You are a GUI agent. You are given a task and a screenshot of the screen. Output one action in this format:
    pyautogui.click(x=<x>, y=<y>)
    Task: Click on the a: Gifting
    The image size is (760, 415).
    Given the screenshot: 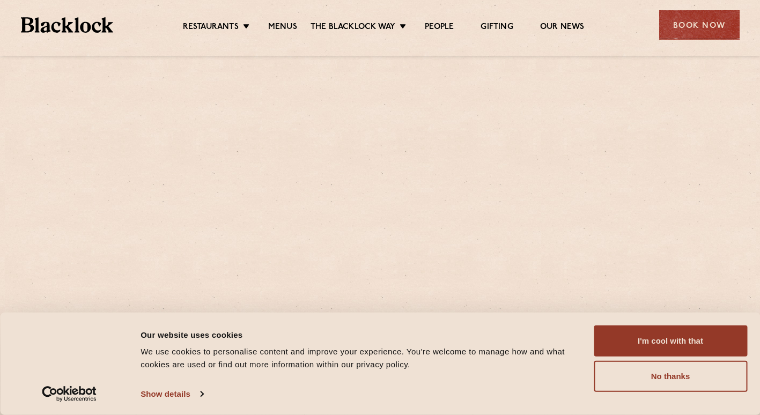 What is the action you would take?
    pyautogui.click(x=497, y=28)
    